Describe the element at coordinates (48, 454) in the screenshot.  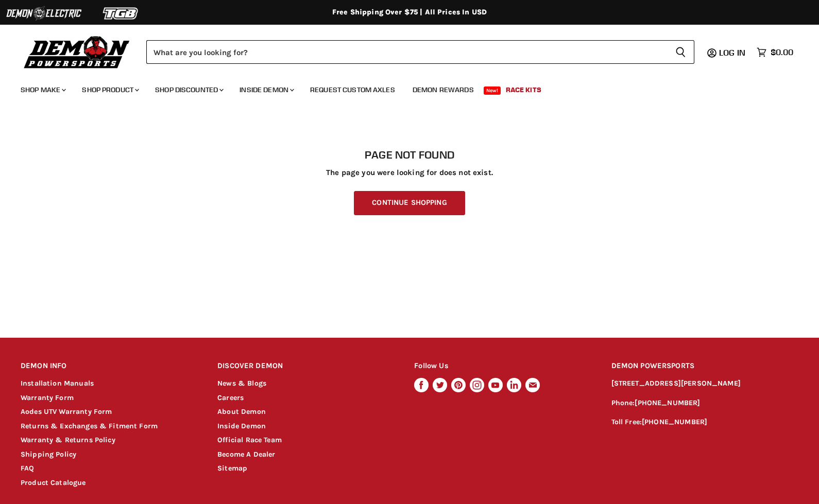
I see `a: Shipping Policy` at that location.